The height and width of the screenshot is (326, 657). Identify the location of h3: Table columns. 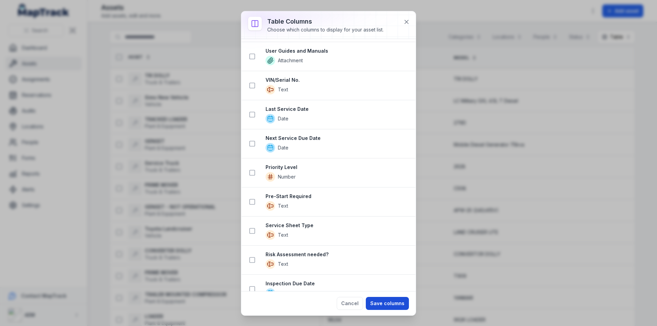
(325, 22).